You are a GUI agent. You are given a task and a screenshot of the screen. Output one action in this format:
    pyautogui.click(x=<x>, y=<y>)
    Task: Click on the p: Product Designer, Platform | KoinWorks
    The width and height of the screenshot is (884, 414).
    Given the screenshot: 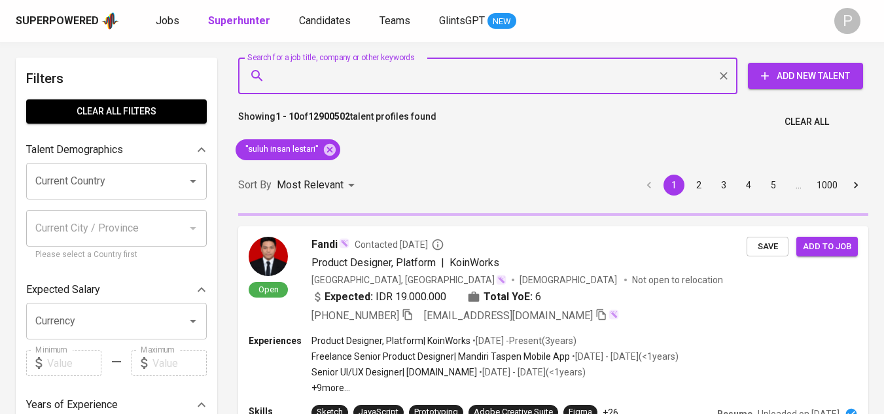 What is the action you would take?
    pyautogui.click(x=391, y=341)
    